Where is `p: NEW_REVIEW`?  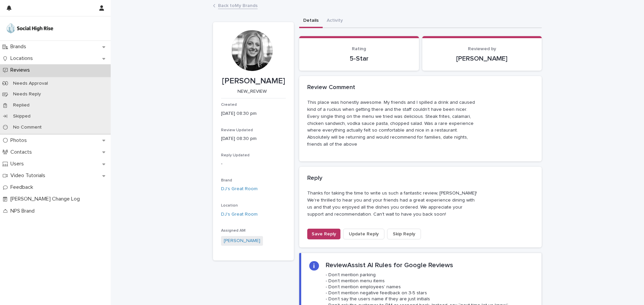 p: NEW_REVIEW is located at coordinates (252, 92).